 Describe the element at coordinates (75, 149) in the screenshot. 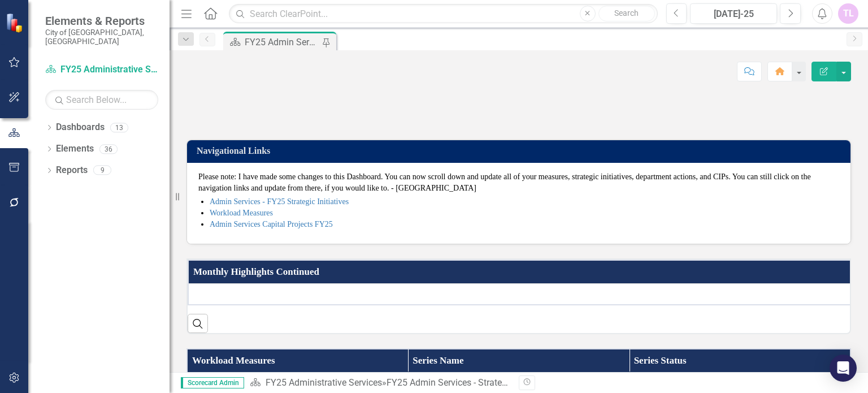

I see `a: Elements` at that location.